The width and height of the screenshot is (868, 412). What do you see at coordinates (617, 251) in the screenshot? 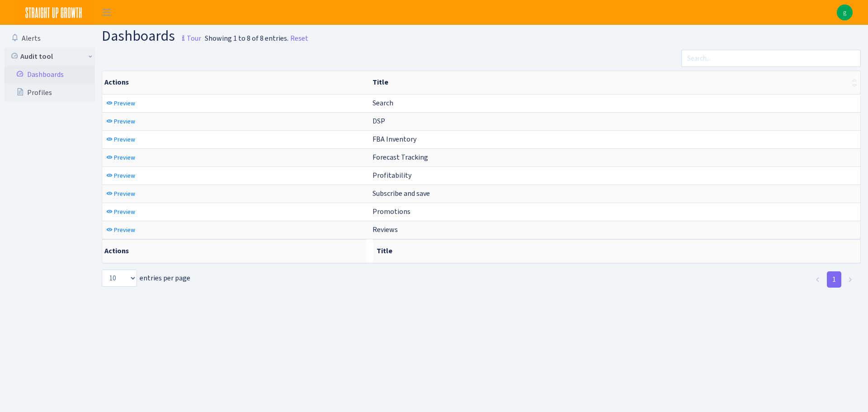
I see `th: Title` at bounding box center [617, 251].